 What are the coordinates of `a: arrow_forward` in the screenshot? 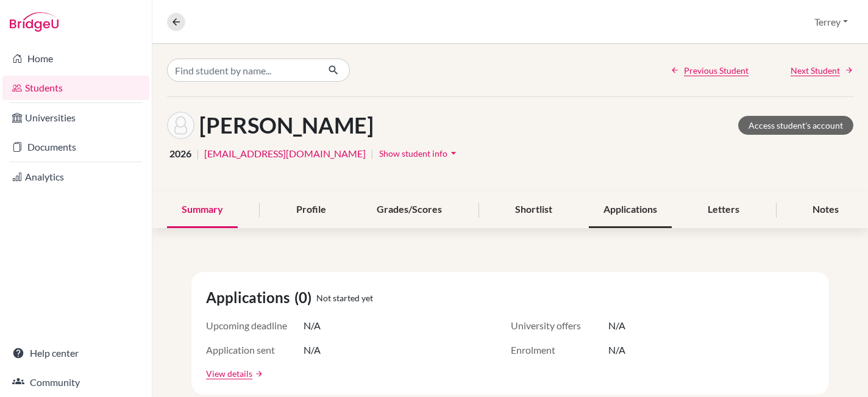 It's located at (258, 374).